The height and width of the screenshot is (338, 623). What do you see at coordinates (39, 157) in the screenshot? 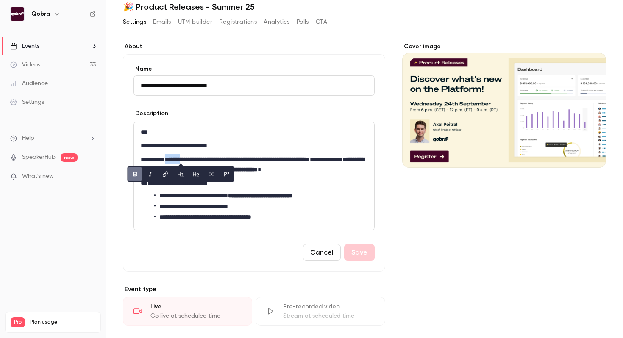
I see `a: SpeakerHub` at bounding box center [39, 157].